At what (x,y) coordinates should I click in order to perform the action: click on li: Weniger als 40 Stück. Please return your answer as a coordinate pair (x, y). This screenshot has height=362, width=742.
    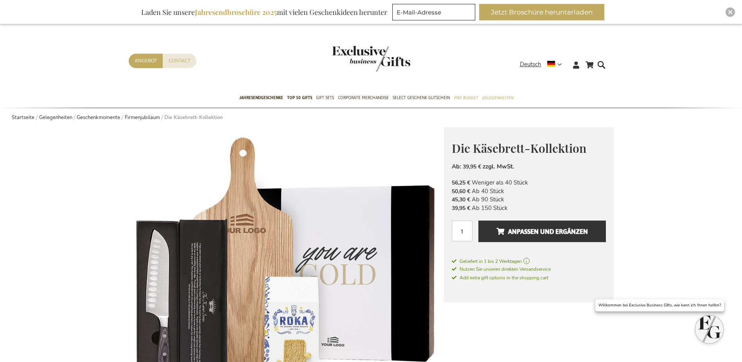
    Looking at the image, I should click on (529, 182).